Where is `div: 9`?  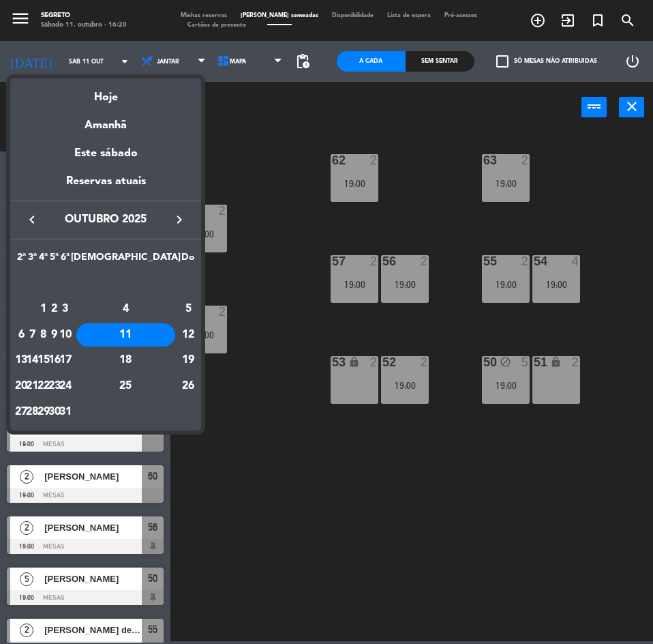 div: 9 is located at coordinates (54, 335).